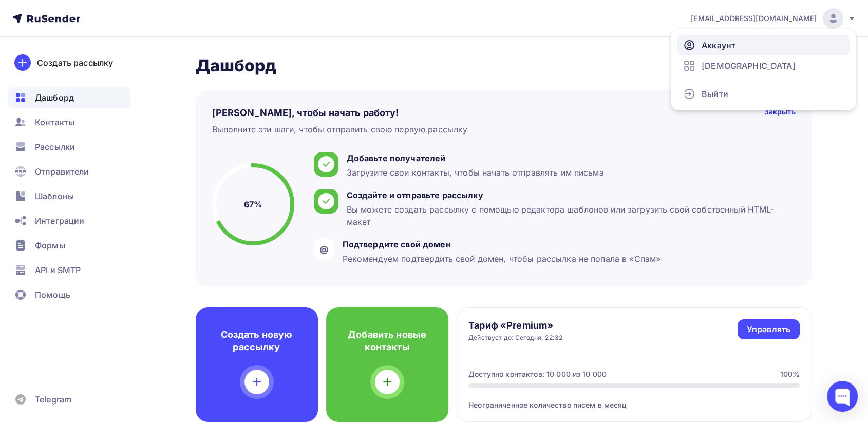 The width and height of the screenshot is (868, 422). What do you see at coordinates (52, 294) in the screenshot?
I see `span: Помощь` at bounding box center [52, 294].